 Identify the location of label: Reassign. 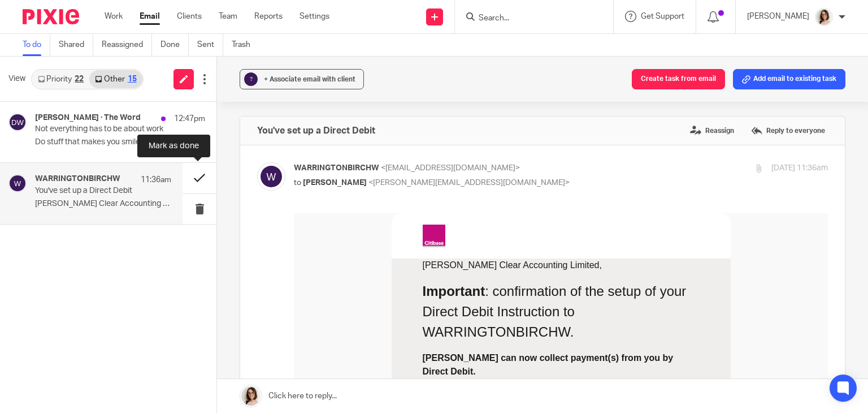
(712, 131).